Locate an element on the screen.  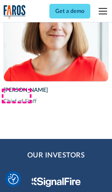
img: Logo of the analytics and reporting company Faros. is located at coordinates (15, 12).